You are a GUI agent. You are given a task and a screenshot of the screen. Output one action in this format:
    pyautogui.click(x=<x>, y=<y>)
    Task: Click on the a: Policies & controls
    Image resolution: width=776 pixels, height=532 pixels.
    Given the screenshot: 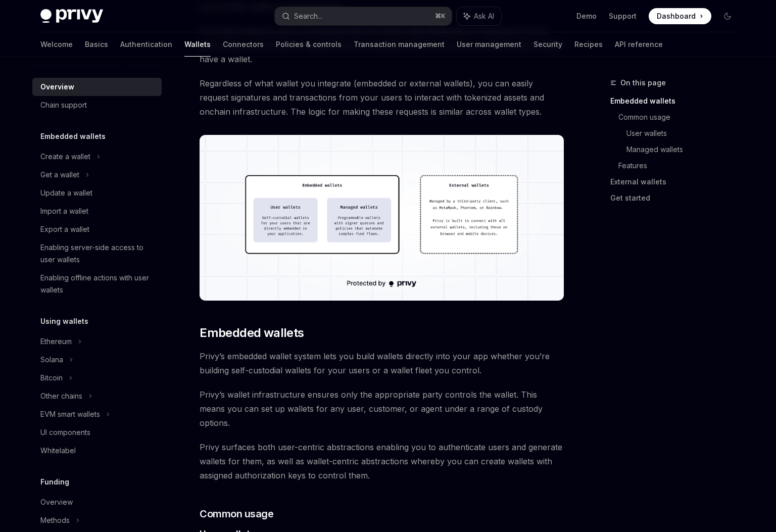 What is the action you would take?
    pyautogui.click(x=308, y=45)
    